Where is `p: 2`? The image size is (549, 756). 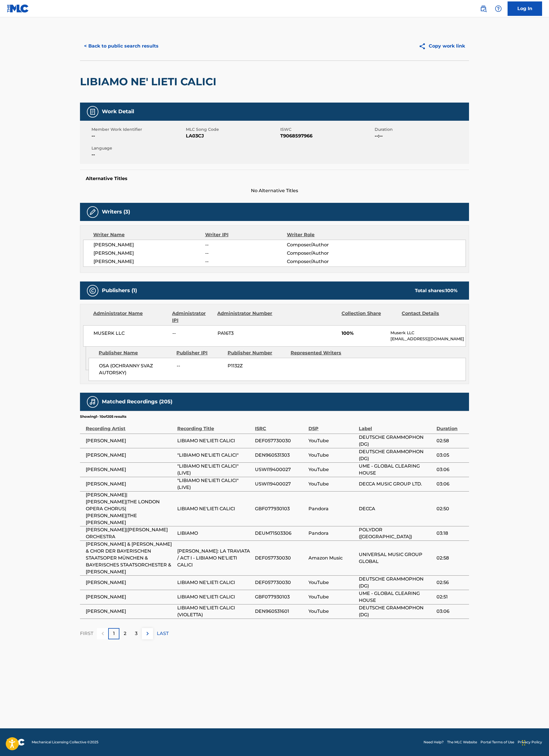
p: 2 is located at coordinates (124, 633).